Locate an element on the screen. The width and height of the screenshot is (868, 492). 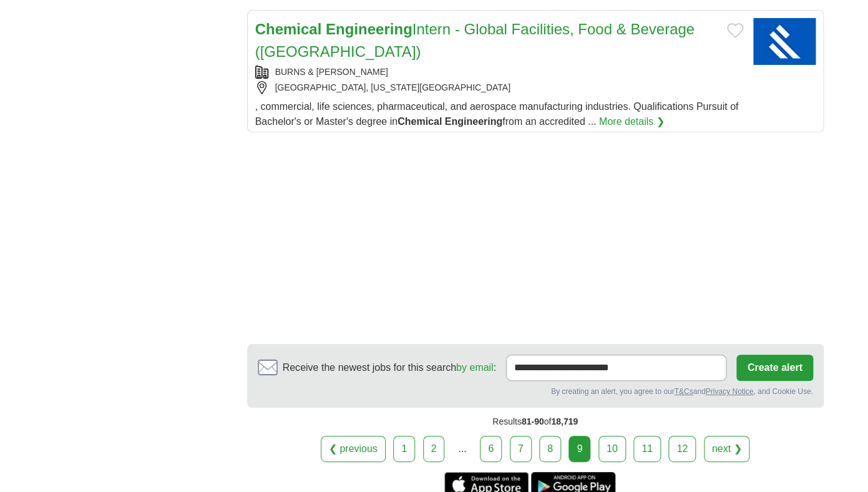
span: Receive the newest jobs for this search : is located at coordinates (389, 368).